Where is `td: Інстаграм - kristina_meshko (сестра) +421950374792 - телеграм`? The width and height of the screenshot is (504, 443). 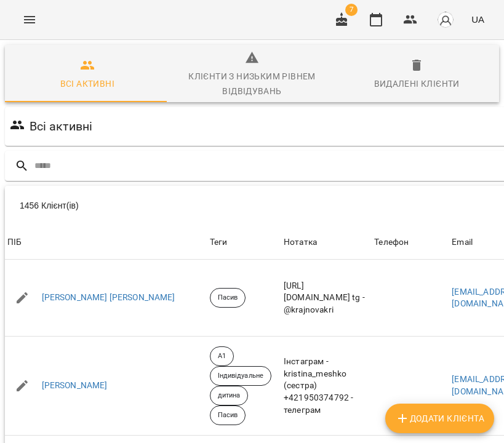 td: Інстаграм - kristina_meshko (сестра) +421950374792 - телеграм is located at coordinates (326, 385).